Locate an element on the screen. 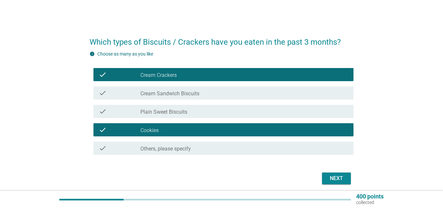 This screenshot has width=443, height=208. button: Next is located at coordinates (336, 178).